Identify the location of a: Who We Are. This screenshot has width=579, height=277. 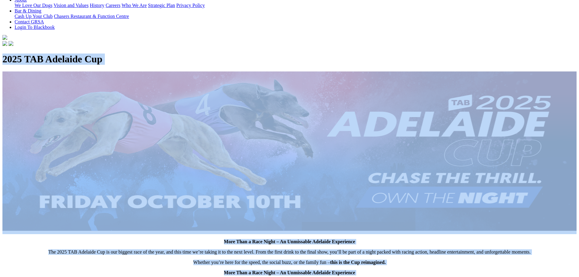
(134, 5).